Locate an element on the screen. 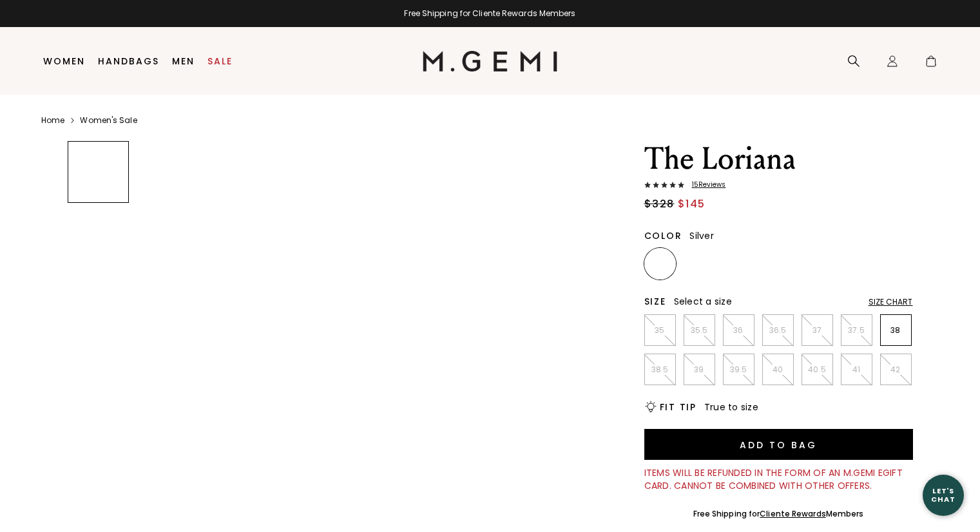 This screenshot has width=980, height=532. div: Free Shipping for Members is located at coordinates (779, 514).